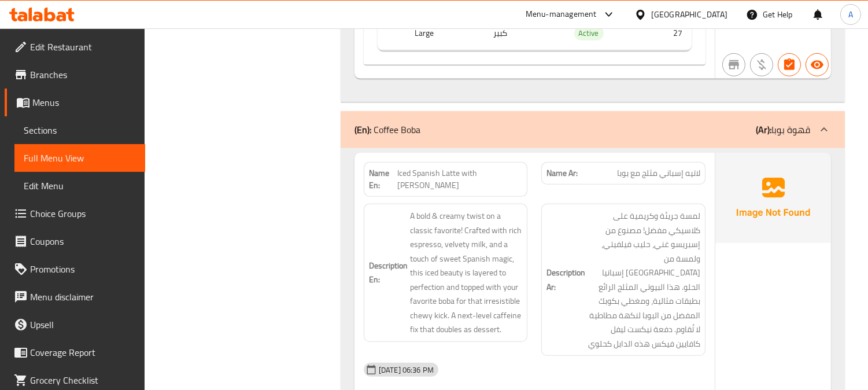 This screenshot has height=390, width=868. Describe the element at coordinates (75, 297) in the screenshot. I see `a: Menu disclaimer` at that location.